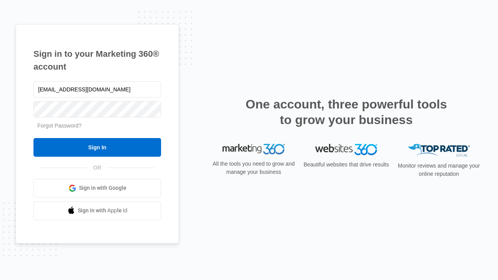 This screenshot has height=280, width=498. I want to click on h2: One account, three powerful tools to grow your business, so click(346, 112).